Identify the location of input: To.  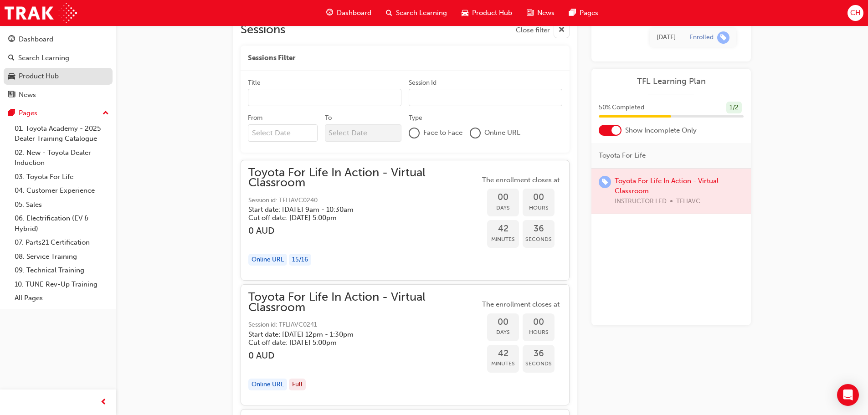
(363, 133).